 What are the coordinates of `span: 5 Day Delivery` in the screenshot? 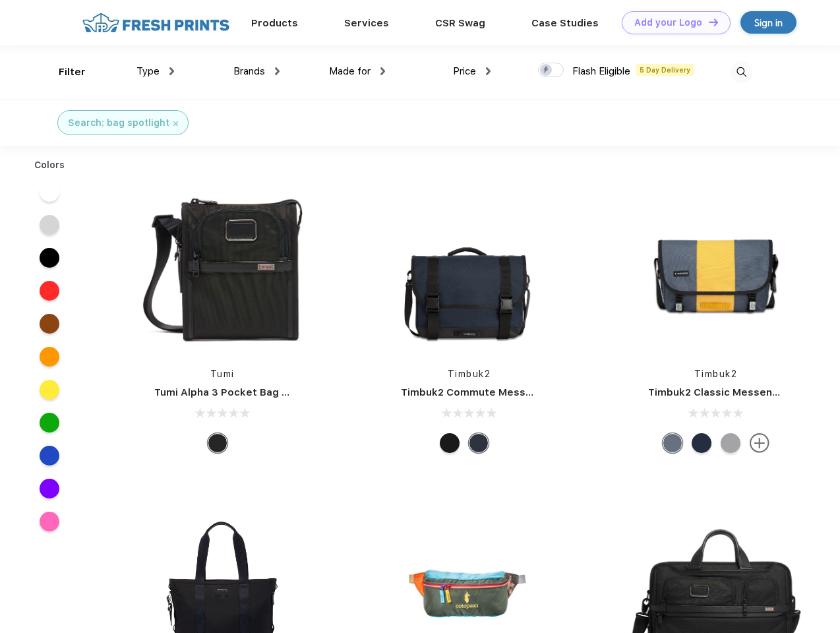 It's located at (665, 70).